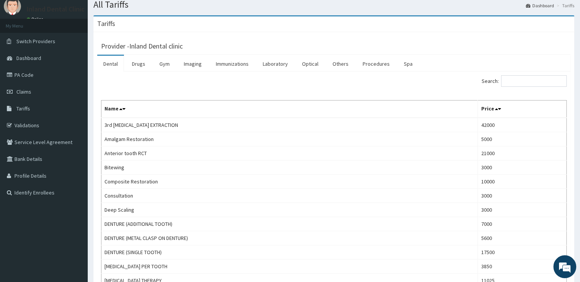 The width and height of the screenshot is (580, 282). What do you see at coordinates (36, 19) in the screenshot?
I see `a: Online` at bounding box center [36, 19].